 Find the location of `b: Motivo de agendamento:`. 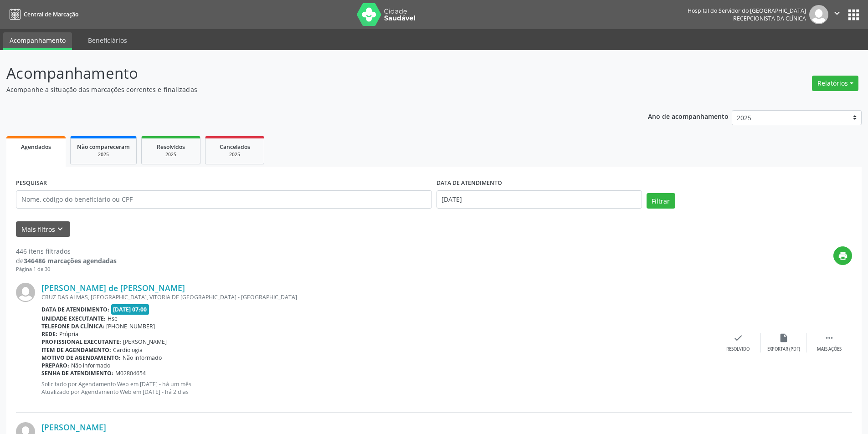

b: Motivo de agendamento: is located at coordinates (81, 358).